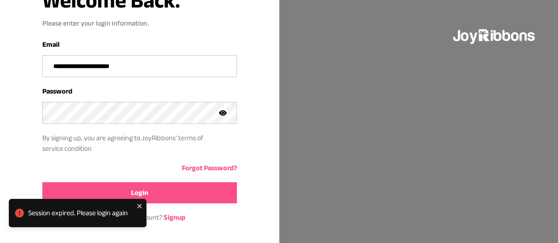  Describe the element at coordinates (81, 213) in the screenshot. I see `div: Session expired. Please login again` at that location.